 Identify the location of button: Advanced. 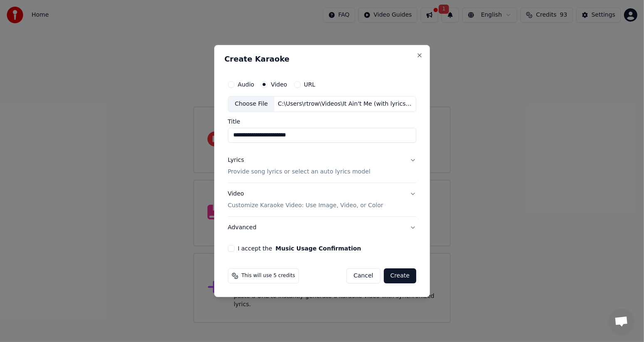
(322, 227).